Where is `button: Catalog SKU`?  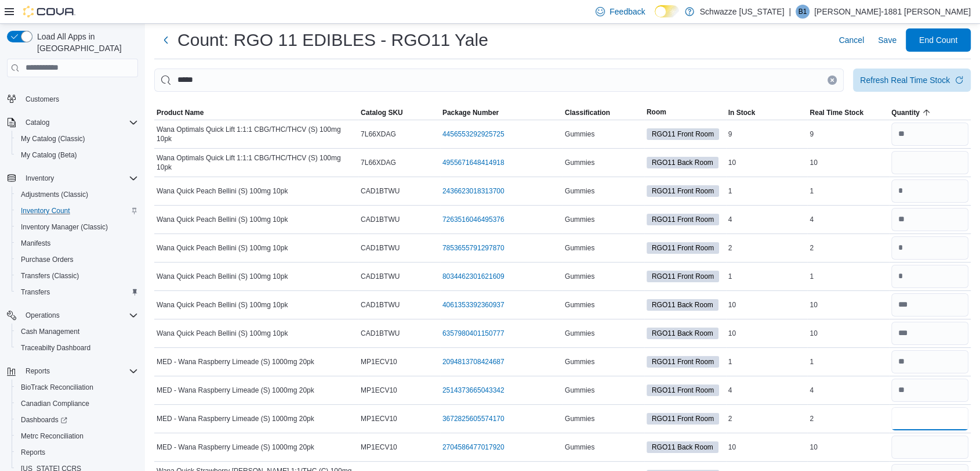 button: Catalog SKU is located at coordinates (399, 113).